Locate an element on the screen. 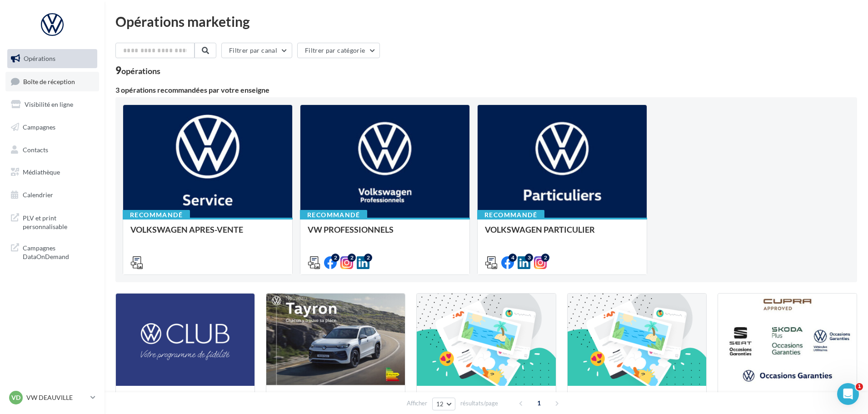  div: 3 opérations recommandées par votre enseigne is located at coordinates (486, 90).